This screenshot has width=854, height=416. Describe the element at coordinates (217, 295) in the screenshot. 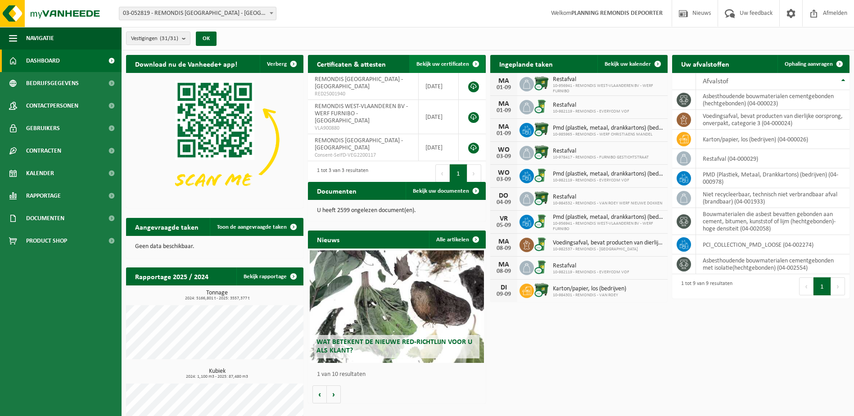

I see `h3: Tonnage` at that location.